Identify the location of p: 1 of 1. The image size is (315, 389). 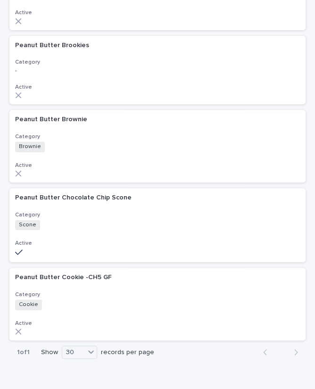
(23, 353).